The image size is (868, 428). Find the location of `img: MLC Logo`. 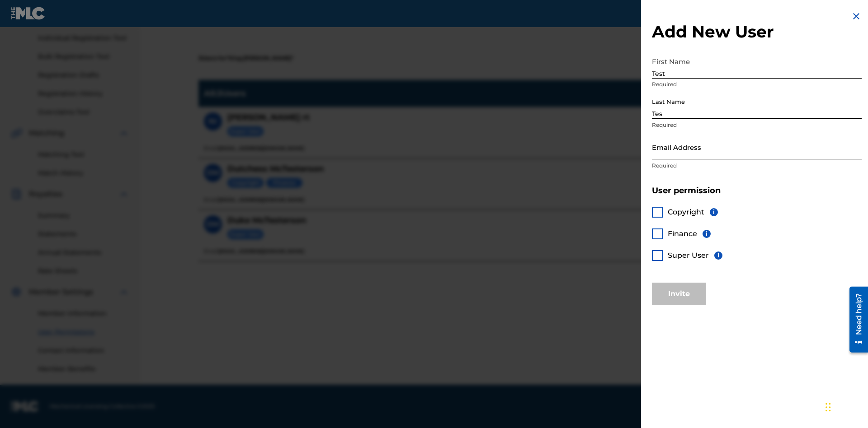

img: MLC Logo is located at coordinates (28, 13).